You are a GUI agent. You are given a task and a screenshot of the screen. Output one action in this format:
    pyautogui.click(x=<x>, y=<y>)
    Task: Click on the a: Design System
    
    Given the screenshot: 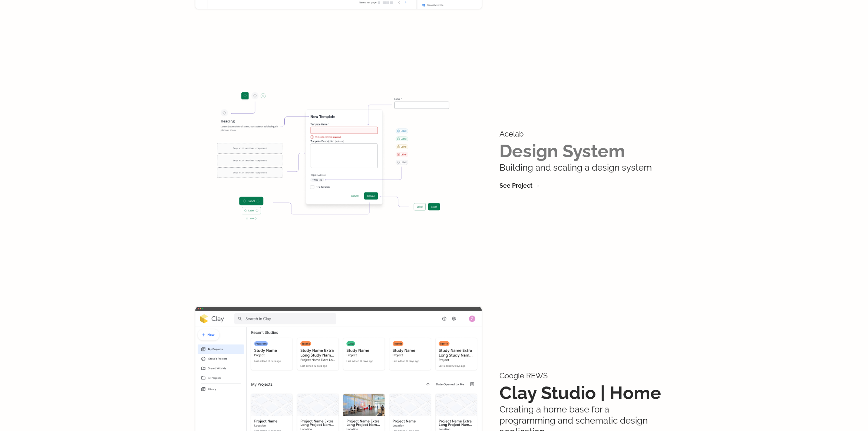 What is the action you would take?
    pyautogui.click(x=562, y=151)
    